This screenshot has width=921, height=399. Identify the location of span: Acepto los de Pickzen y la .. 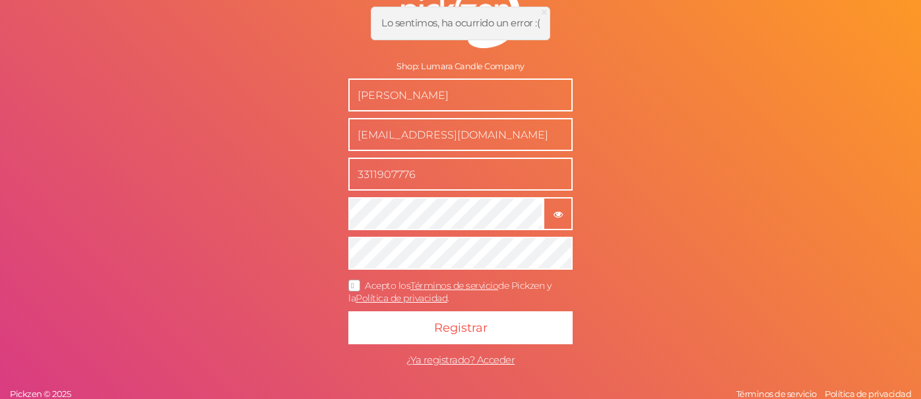
(449, 292).